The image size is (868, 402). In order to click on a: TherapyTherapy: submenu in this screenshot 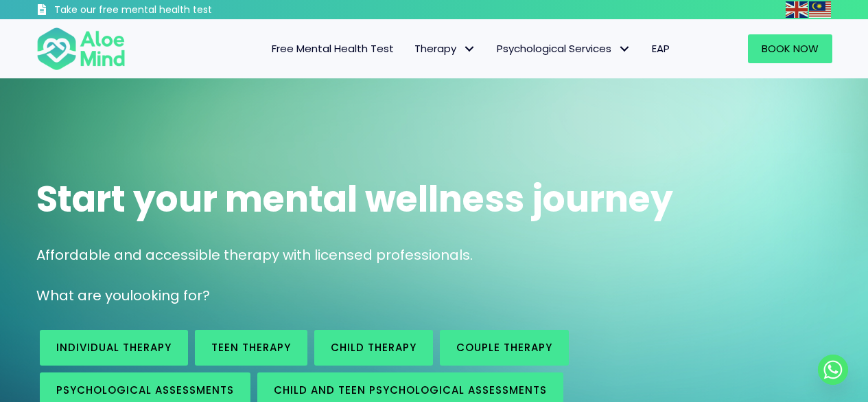, I will do `click(445, 48)`.